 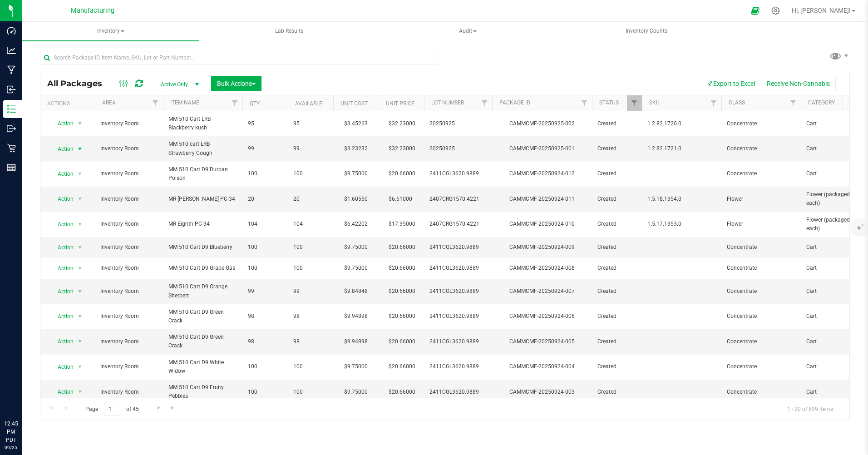 What do you see at coordinates (356, 199) in the screenshot?
I see `td: $1.60550` at bounding box center [356, 199].